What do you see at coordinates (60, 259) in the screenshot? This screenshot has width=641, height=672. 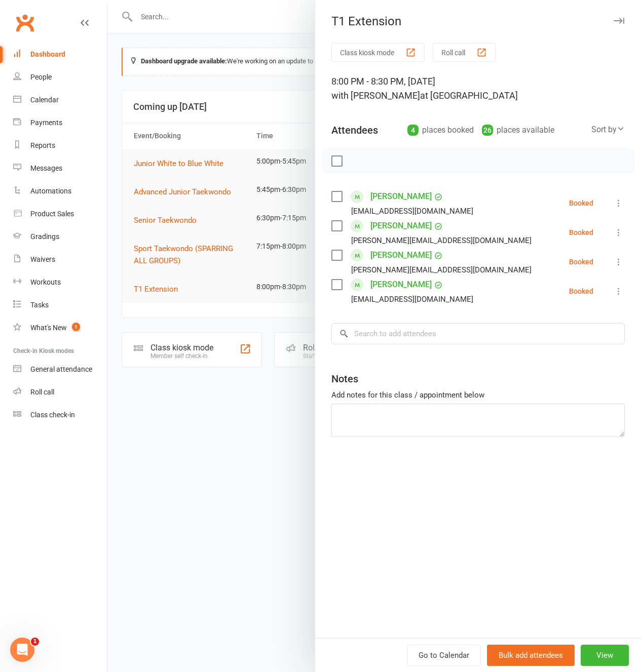 I see `a: Waivers` at bounding box center [60, 259].